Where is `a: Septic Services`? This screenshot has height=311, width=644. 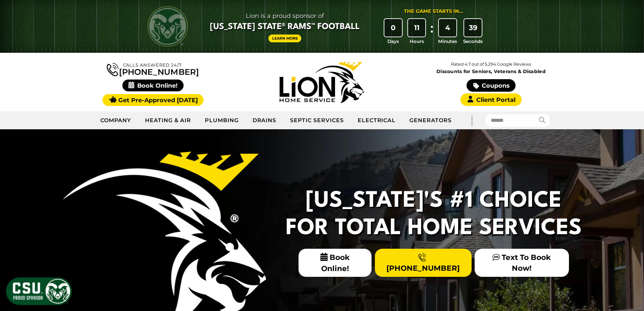
a: Septic Services is located at coordinates (317, 120).